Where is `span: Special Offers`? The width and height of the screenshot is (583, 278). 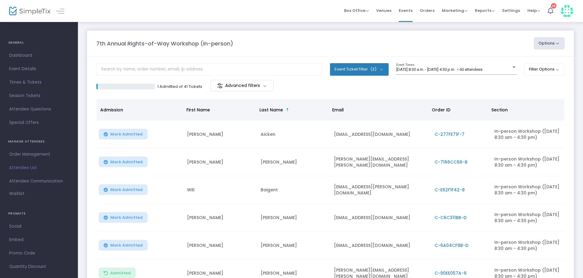
span: Special Offers is located at coordinates (39, 123).